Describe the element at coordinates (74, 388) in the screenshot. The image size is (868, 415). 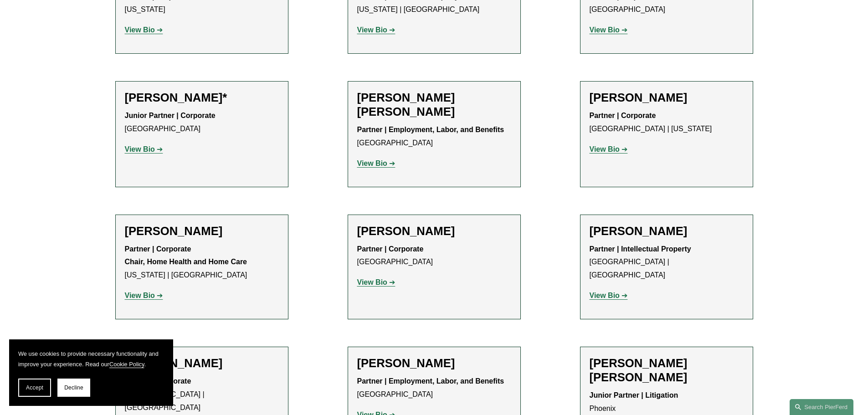
I see `button: Decline` at that location.